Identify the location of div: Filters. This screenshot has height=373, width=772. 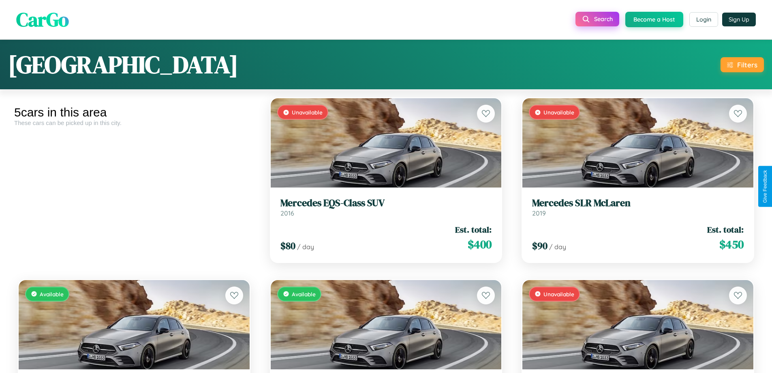
(748, 64).